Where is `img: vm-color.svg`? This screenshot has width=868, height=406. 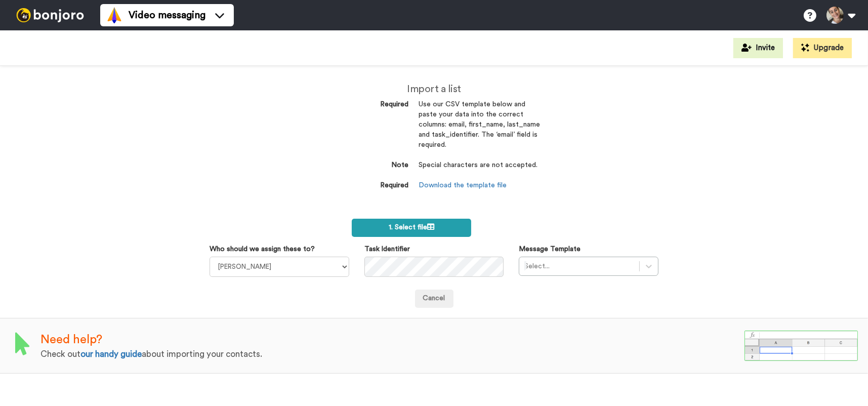
img: vm-color.svg is located at coordinates (114, 15).